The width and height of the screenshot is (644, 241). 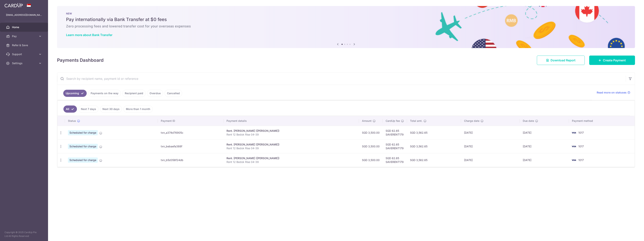 What do you see at coordinates (346, 19) in the screenshot?
I see `h5: Pay internationally via Bank Transfer at $0 fees` at bounding box center [346, 19].